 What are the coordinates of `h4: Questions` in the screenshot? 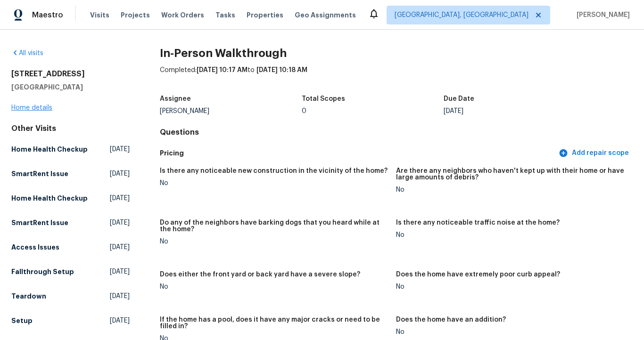 It's located at (397, 132).